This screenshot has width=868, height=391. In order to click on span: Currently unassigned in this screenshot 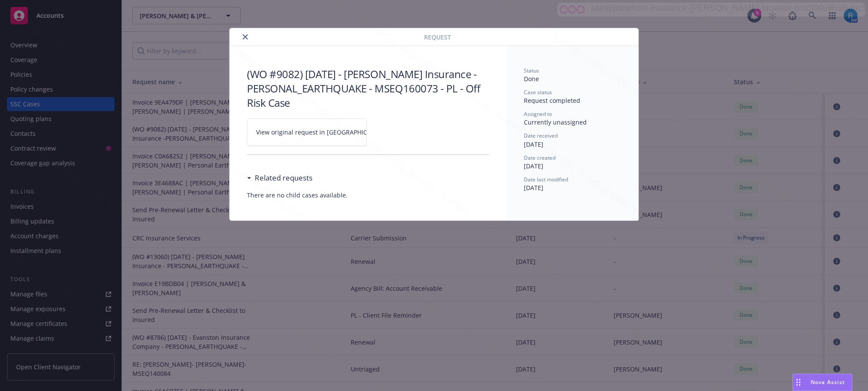, I will do `click(555, 122)`.